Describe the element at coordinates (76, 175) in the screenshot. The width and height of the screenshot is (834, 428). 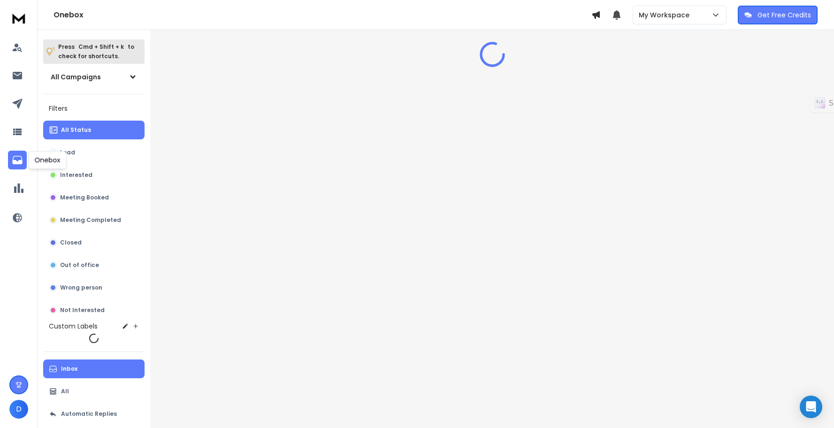
I see `p: Interested` at that location.